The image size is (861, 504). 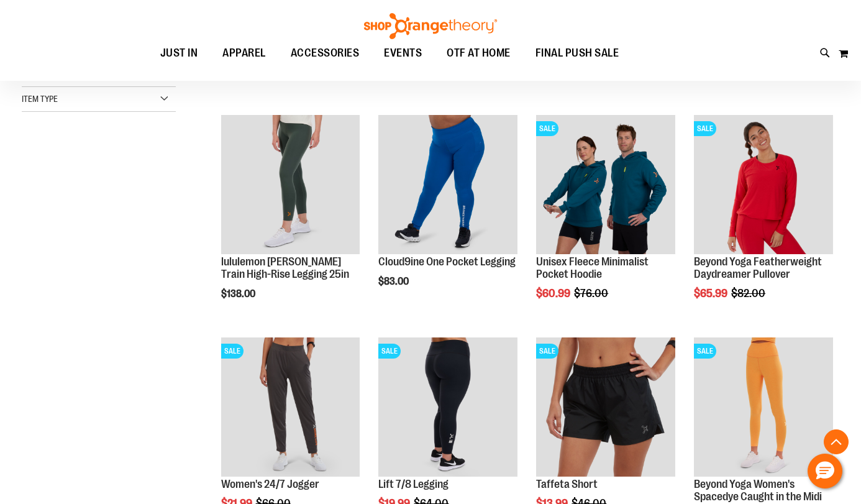 I want to click on a: Beyond Yoga Featherweight Daydreamer Pullover, so click(x=758, y=267).